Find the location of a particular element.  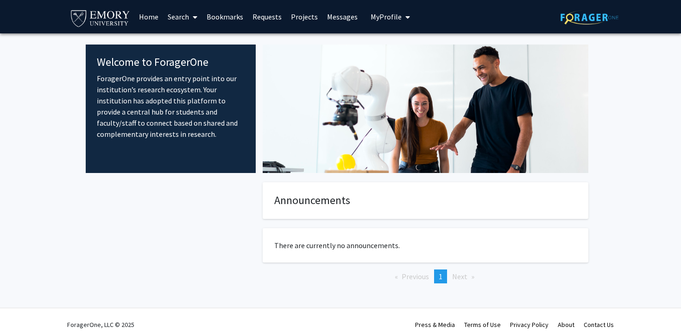

a: Projects is located at coordinates (304, 17).